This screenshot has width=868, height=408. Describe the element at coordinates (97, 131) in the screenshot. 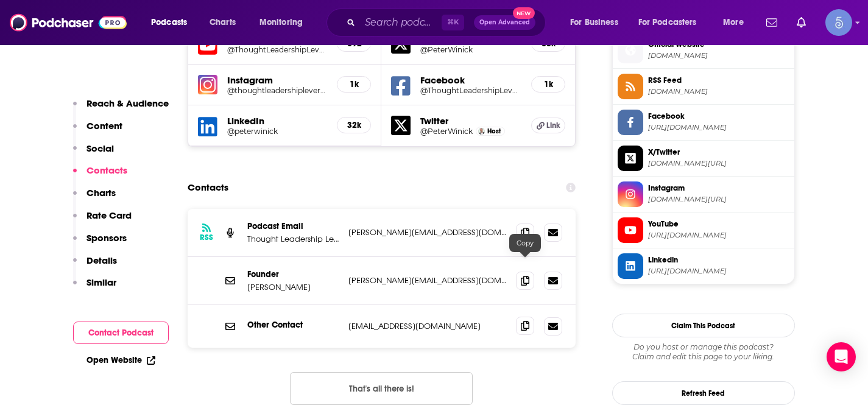

I see `button: Content` at that location.